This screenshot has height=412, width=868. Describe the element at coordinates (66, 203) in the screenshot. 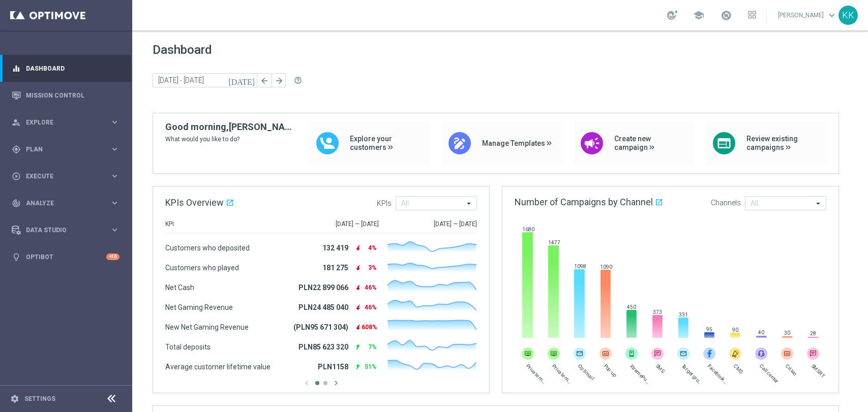

I see `div: track_changes Analyze keyboard_arrow_right` at that location.